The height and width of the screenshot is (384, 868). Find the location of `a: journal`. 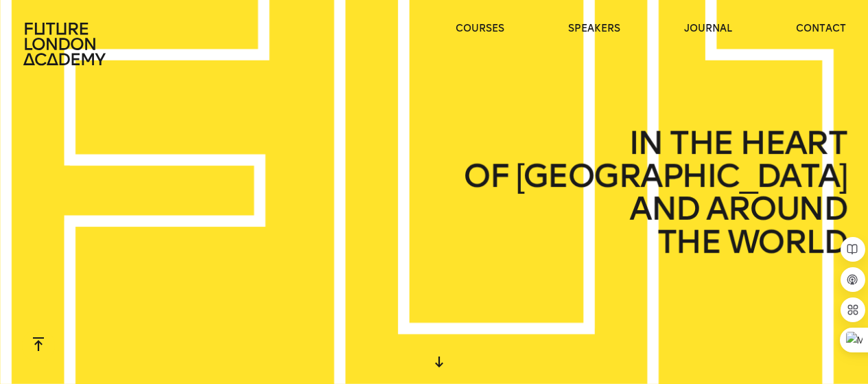

a: journal is located at coordinates (708, 29).